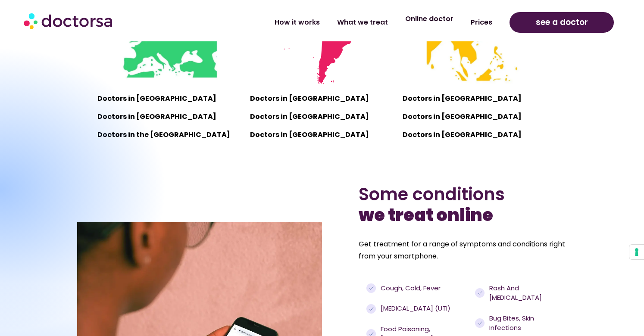 Image resolution: width=644 pixels, height=336 pixels. What do you see at coordinates (524, 323) in the screenshot?
I see `span: Bug bites, skin infections` at bounding box center [524, 323].